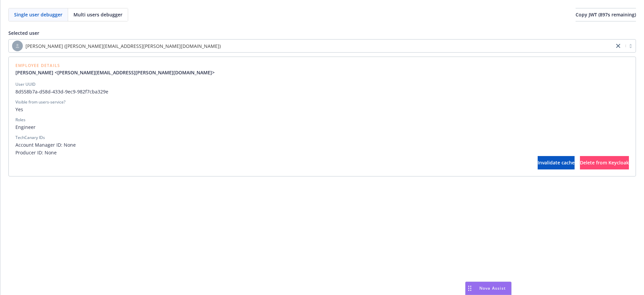 This screenshot has height=295, width=644. What do you see at coordinates (556, 162) in the screenshot?
I see `button: Invalidate cache` at bounding box center [556, 162].